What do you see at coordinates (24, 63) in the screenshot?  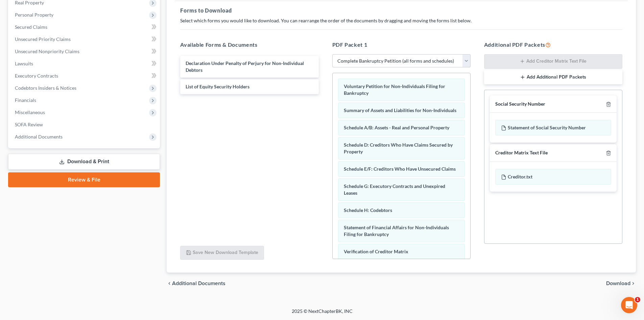 I see `span: Lawsuits` at bounding box center [24, 63].